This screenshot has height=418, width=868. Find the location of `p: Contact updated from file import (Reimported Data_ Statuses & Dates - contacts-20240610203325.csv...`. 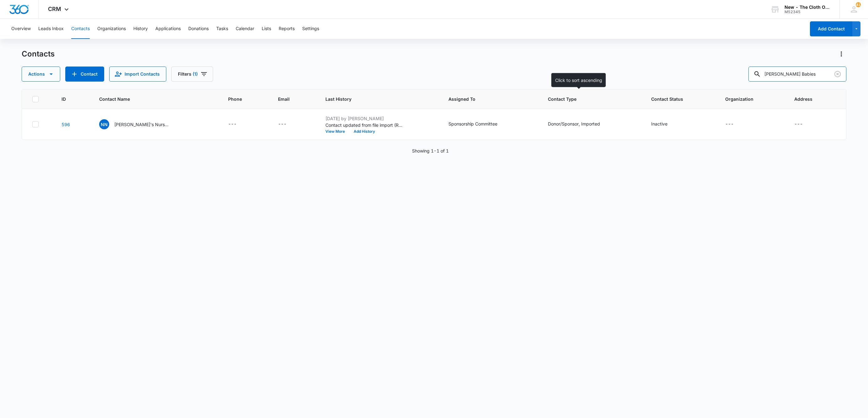

p: Contact updated from file import (Reimported Data_ Statuses & Dates - contacts-20240610203325.csv... is located at coordinates (365, 125).